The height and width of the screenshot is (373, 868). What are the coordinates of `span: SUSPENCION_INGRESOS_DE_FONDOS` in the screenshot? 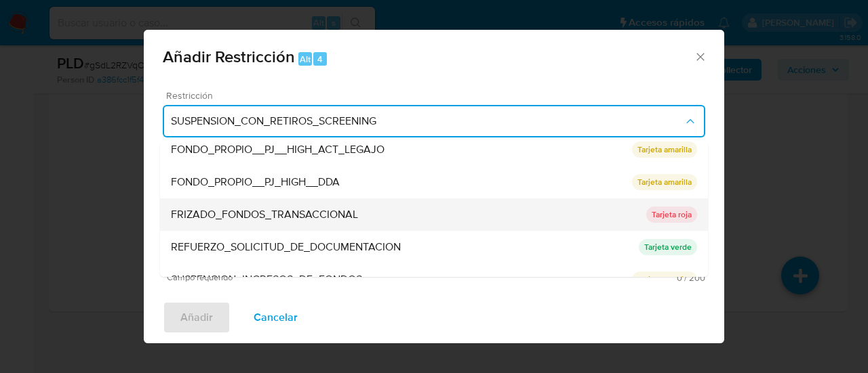 It's located at (266, 280).